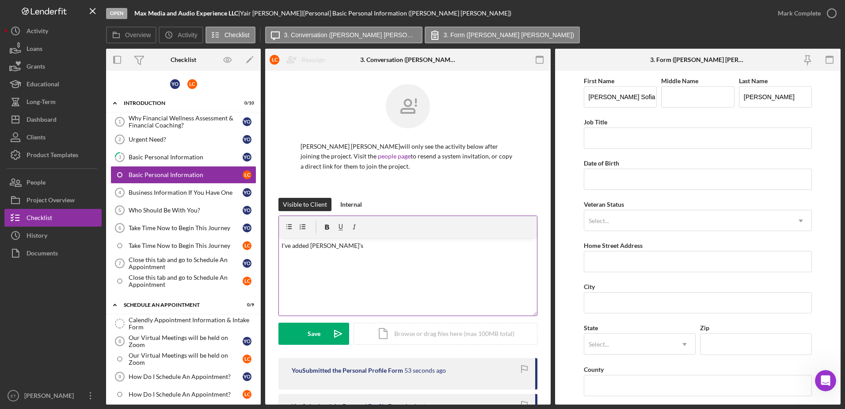 This screenshot has width=845, height=409. What do you see at coordinates (120, 122) in the screenshot?
I see `tspan: 1` at bounding box center [120, 122].